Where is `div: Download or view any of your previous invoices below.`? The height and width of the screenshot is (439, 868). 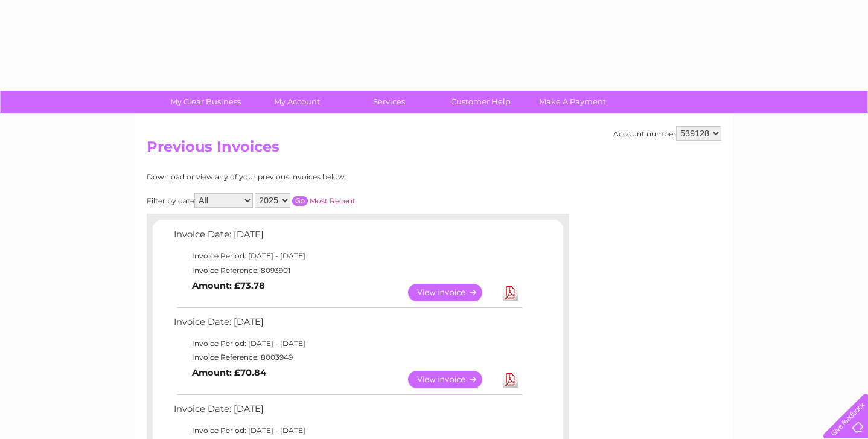
div: Download or view any of your previous invoices below. is located at coordinates (305, 177).